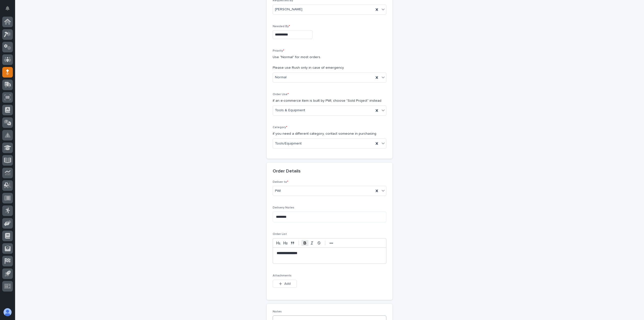 Image resolution: width=644 pixels, height=320 pixels. I want to click on span: Notes, so click(277, 312).